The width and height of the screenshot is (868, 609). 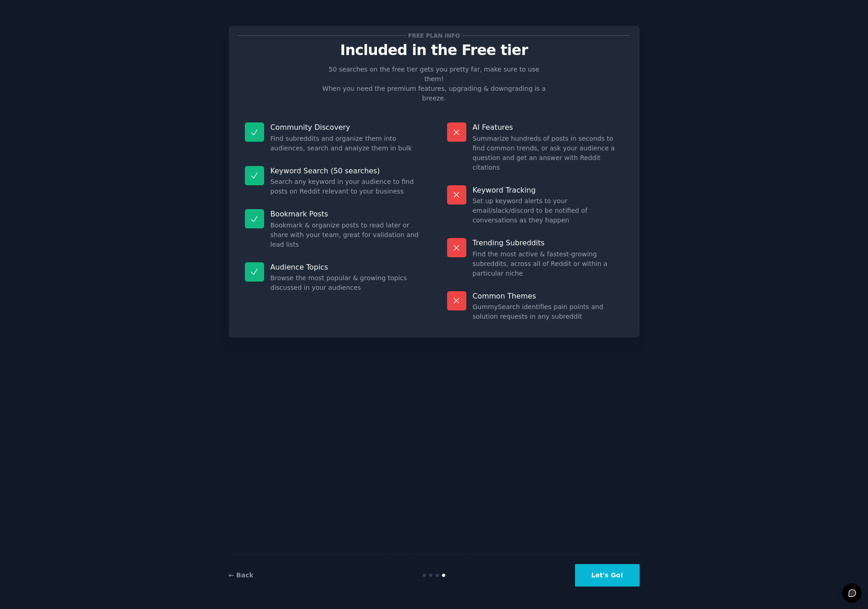 What do you see at coordinates (607, 575) in the screenshot?
I see `button: Let's Go!` at bounding box center [607, 575].